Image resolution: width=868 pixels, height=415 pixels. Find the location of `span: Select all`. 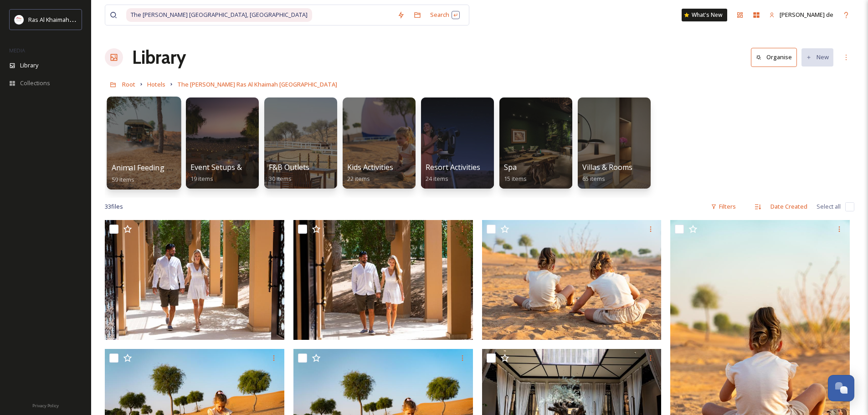

span: Select all is located at coordinates (828, 206).